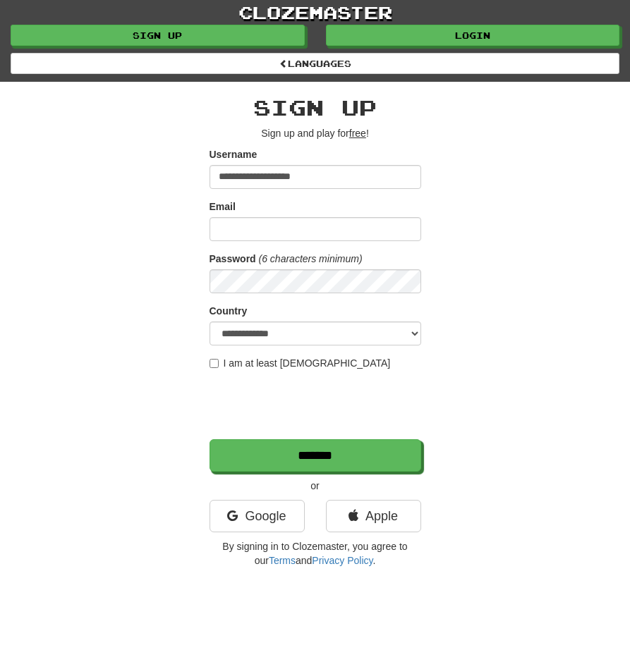 This screenshot has width=630, height=662. Describe the element at coordinates (342, 561) in the screenshot. I see `a: Privacy Policy` at that location.